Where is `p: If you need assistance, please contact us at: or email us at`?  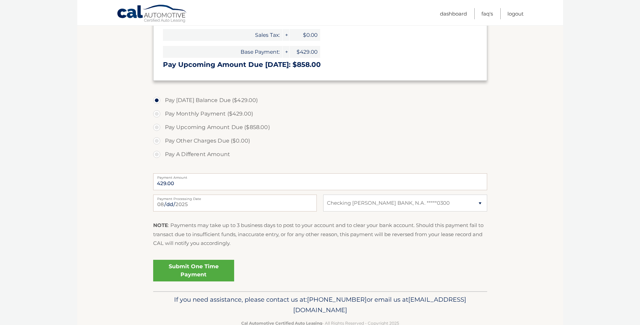
p: If you need assistance, please contact us at: or email us at is located at coordinates (320, 305).